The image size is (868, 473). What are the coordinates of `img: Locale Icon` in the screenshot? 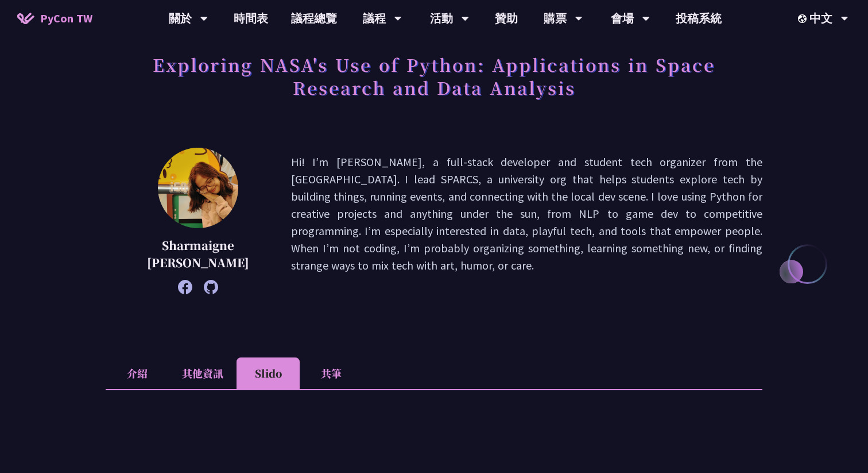 It's located at (804, 19).